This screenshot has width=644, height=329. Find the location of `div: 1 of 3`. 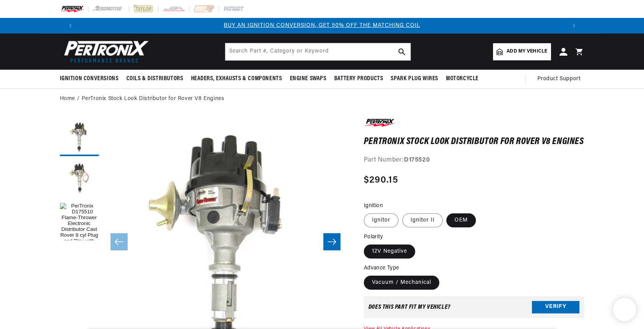

div: 1 of 3 is located at coordinates (322, 25).